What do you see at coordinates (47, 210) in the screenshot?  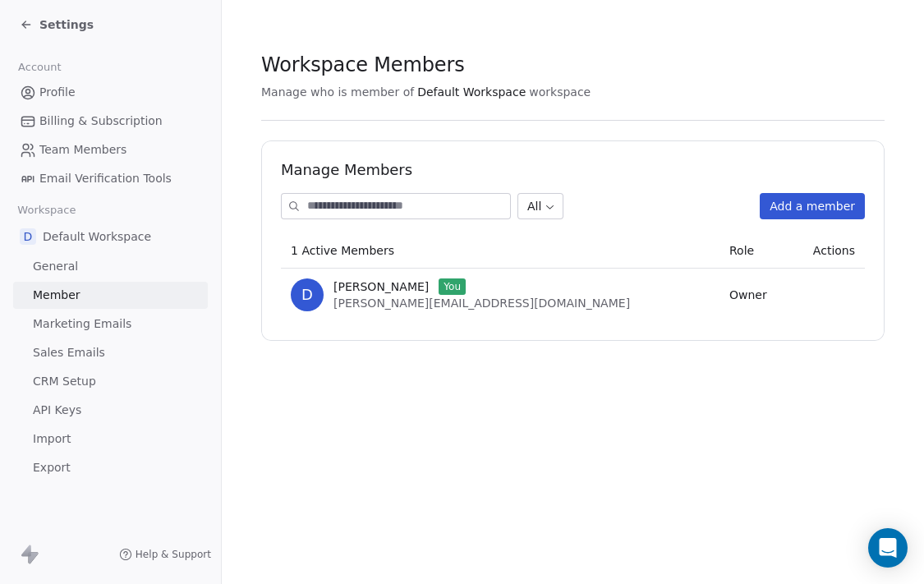 I see `span: Workspace` at bounding box center [47, 210].